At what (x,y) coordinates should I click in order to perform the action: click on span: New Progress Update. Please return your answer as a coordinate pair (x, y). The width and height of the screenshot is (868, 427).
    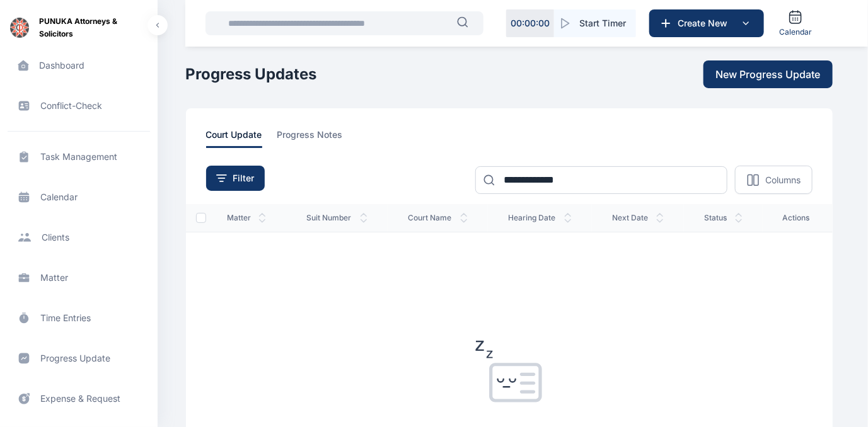
    Looking at the image, I should click on (768, 74).